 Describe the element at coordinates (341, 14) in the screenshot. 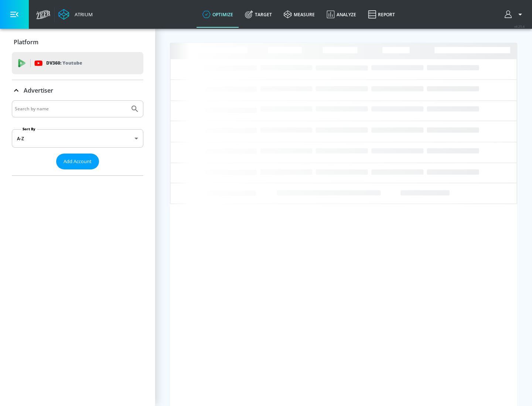

I see `a: Analyze` at that location.